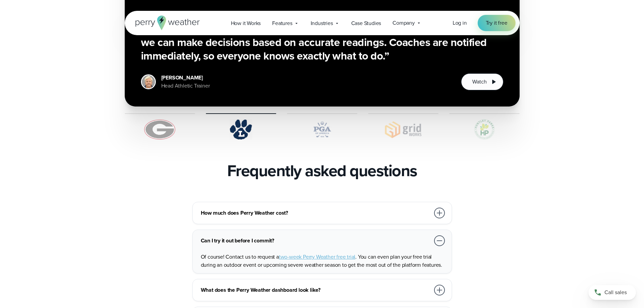 Image resolution: width=644 pixels, height=308 pixels. I want to click on img: Gridworks.svg, so click(403, 130).